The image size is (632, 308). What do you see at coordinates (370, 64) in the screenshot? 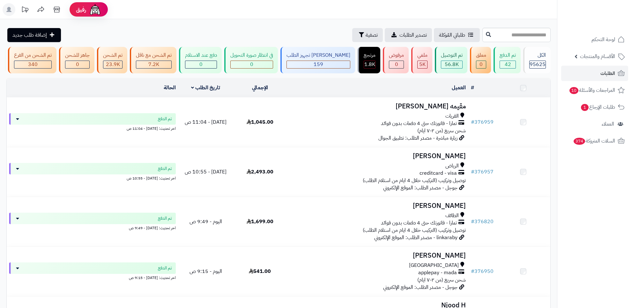
I see `span: 1.8K` at bounding box center [370, 64].